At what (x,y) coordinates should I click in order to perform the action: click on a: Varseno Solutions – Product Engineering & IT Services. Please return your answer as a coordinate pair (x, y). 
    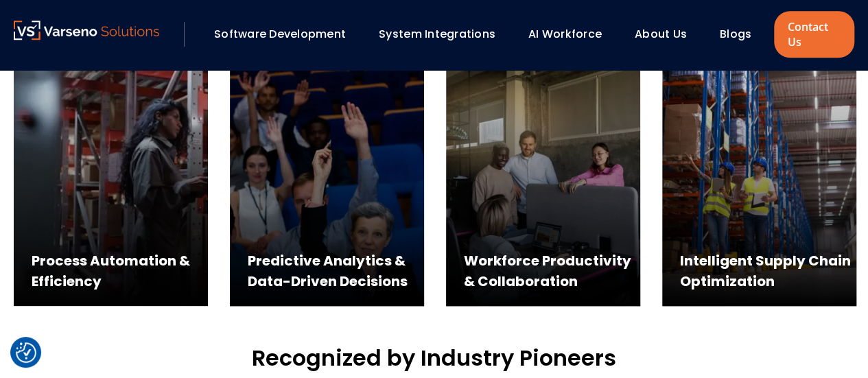
    Looking at the image, I should click on (86, 34).